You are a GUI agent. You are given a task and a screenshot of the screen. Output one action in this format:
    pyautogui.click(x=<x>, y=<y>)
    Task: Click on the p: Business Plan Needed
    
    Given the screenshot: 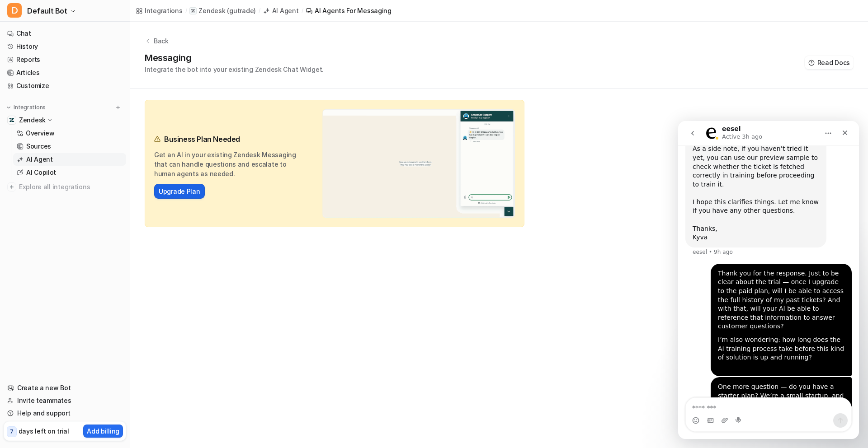 What is the action you would take?
    pyautogui.click(x=202, y=139)
    